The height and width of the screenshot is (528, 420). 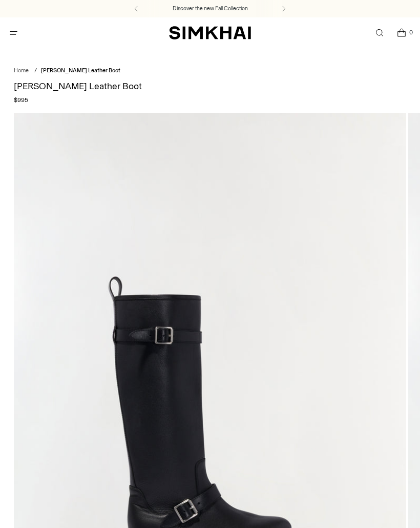 I want to click on nav: breadcrumbs, so click(x=210, y=71).